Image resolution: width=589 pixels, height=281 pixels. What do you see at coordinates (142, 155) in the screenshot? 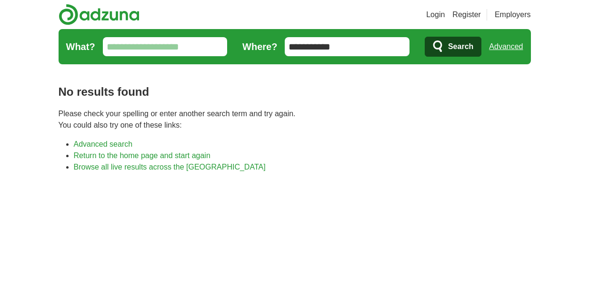
I see `a: Return to the home page and start again` at bounding box center [142, 155].